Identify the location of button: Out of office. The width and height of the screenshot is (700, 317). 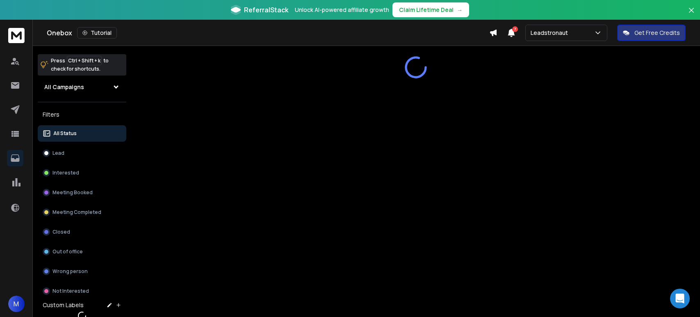
(82, 251).